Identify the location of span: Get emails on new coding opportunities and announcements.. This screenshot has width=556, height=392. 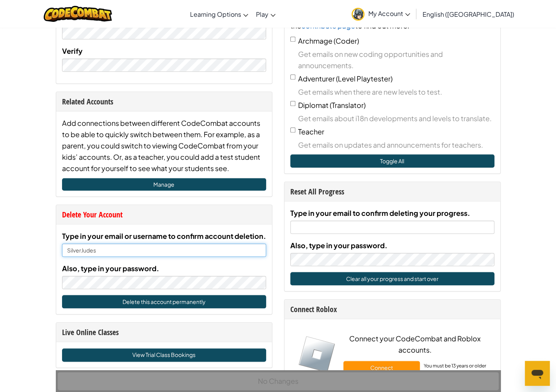
(396, 59).